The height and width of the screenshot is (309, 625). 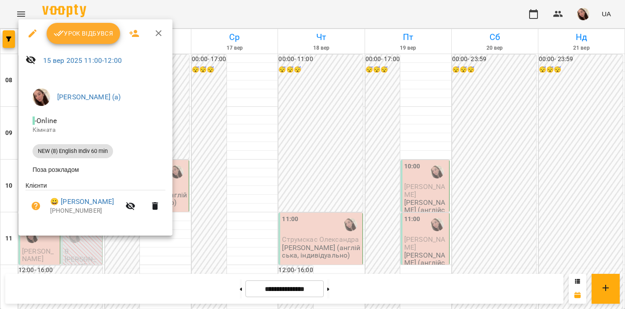 I want to click on p: Кімната, so click(x=95, y=130).